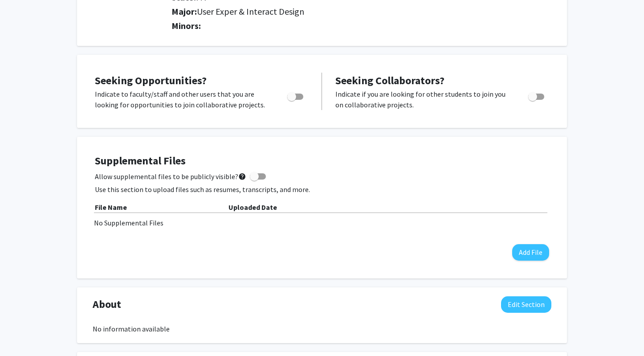 This screenshot has width=644, height=356. Describe the element at coordinates (183, 99) in the screenshot. I see `p: Indicate to faculty/staff and other users that you are looking for opportunities to join collabor...` at that location.